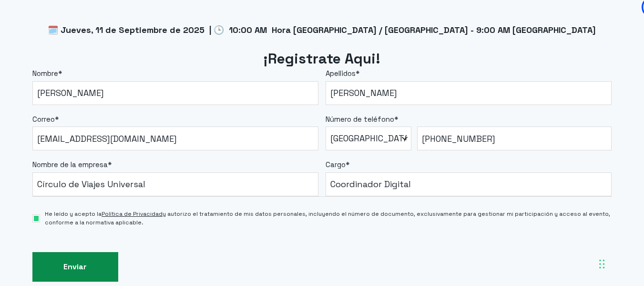 The height and width of the screenshot is (286, 644). I want to click on span: Apellidos, so click(340, 73).